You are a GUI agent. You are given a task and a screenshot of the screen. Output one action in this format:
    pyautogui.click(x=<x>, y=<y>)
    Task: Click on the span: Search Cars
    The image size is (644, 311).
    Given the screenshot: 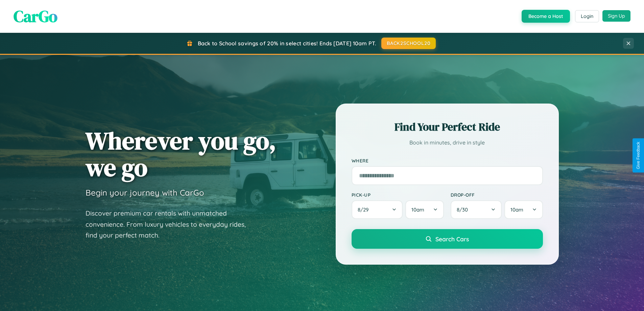 What is the action you would take?
    pyautogui.click(x=452, y=238)
    